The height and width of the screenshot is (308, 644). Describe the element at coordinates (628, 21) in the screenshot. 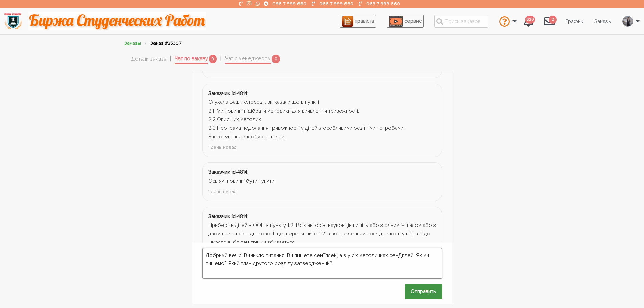

I see `img: 20171208_160937.jpg` at that location.